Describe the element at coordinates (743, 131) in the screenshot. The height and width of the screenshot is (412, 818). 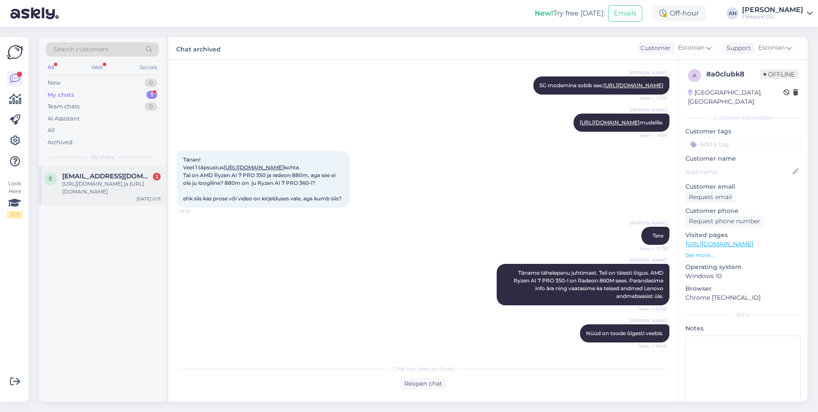
I see `p: Customer tags` at that location.